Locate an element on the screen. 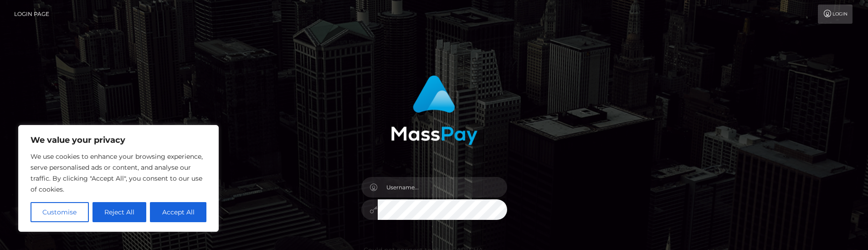  button: Reject All is located at coordinates (119, 212).